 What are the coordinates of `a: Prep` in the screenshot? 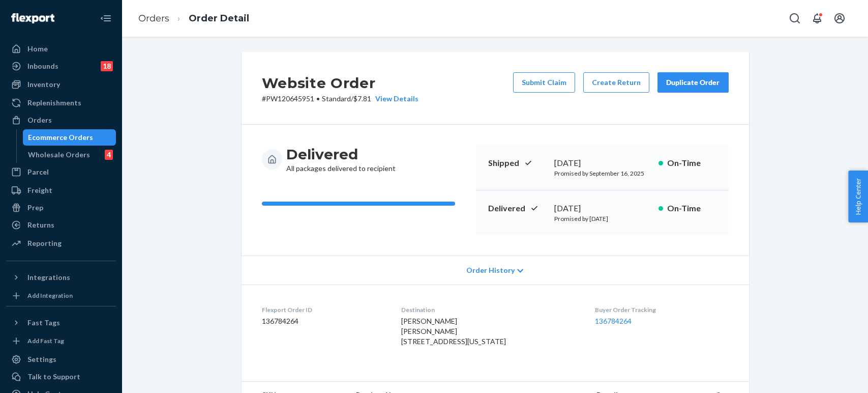 It's located at (61, 208).